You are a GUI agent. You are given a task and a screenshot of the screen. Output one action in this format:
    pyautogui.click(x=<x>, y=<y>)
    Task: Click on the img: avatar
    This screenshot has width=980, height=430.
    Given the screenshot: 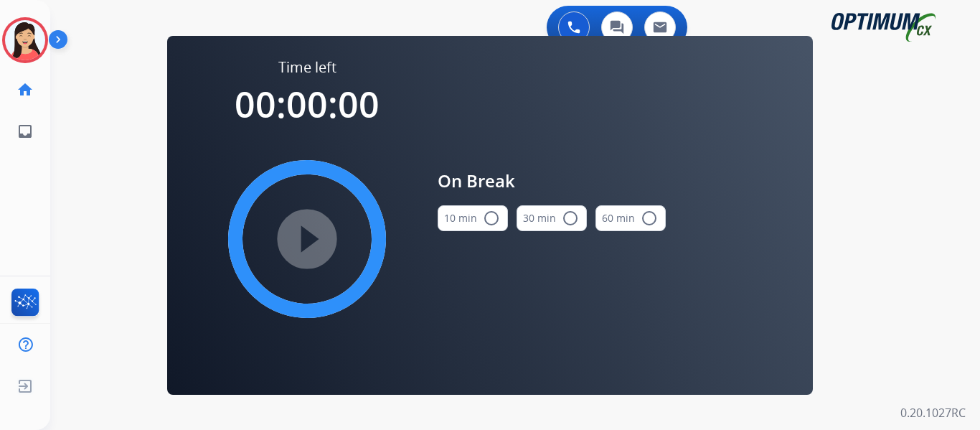 What is the action you would take?
    pyautogui.click(x=25, y=40)
    